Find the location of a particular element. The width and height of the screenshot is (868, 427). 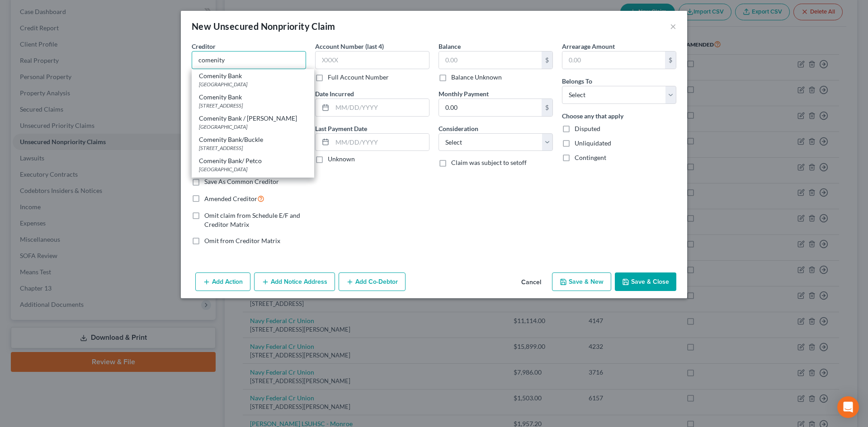

label: Full Account Number is located at coordinates (358, 77).